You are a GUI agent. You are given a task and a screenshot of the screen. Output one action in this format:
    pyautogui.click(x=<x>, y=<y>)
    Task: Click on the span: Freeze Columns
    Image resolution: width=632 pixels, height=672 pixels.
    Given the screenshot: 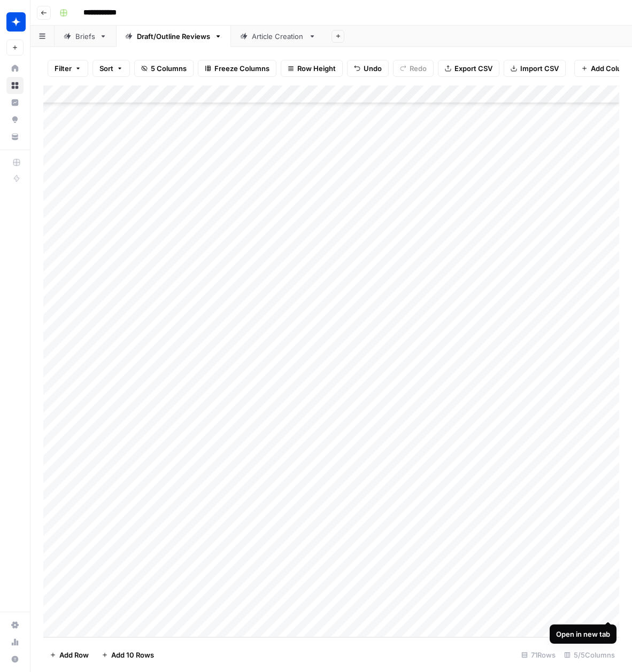 What is the action you would take?
    pyautogui.click(x=241, y=68)
    